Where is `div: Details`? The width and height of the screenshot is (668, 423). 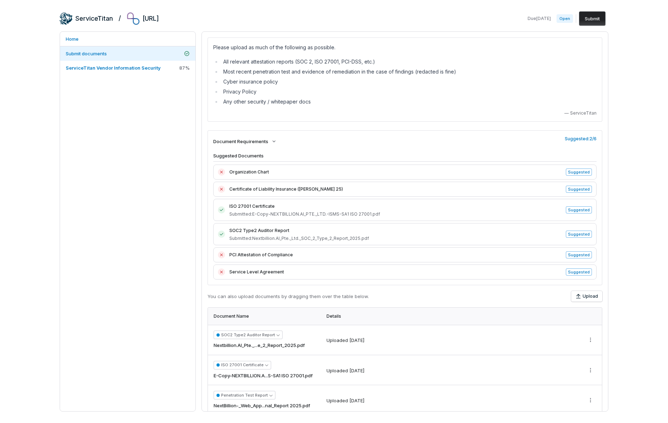
div: Details is located at coordinates (451, 316).